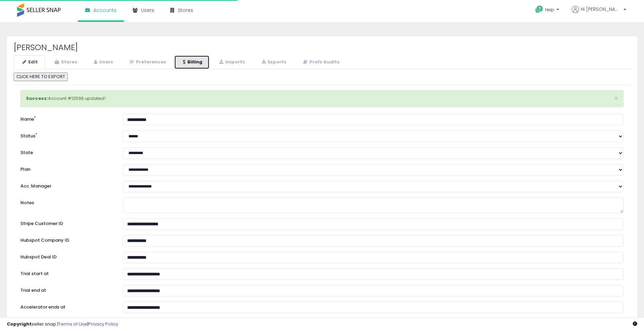  I want to click on div: seller snap | |, so click(62, 324).